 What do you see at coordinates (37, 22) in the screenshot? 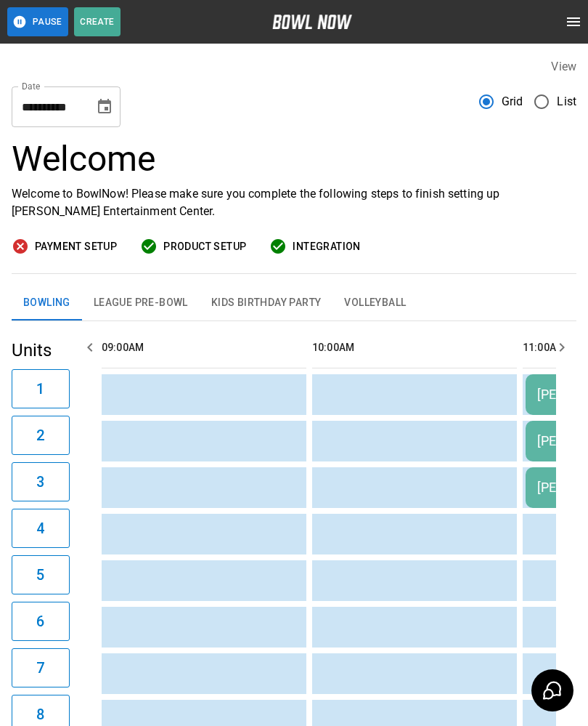
I see `button: Pause` at bounding box center [37, 22].